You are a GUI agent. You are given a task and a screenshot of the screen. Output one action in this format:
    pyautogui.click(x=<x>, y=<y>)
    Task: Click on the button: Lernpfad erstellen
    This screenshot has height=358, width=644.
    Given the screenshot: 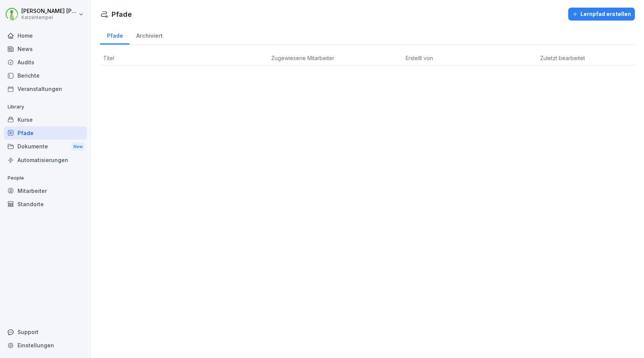 What is the action you would take?
    pyautogui.click(x=602, y=14)
    